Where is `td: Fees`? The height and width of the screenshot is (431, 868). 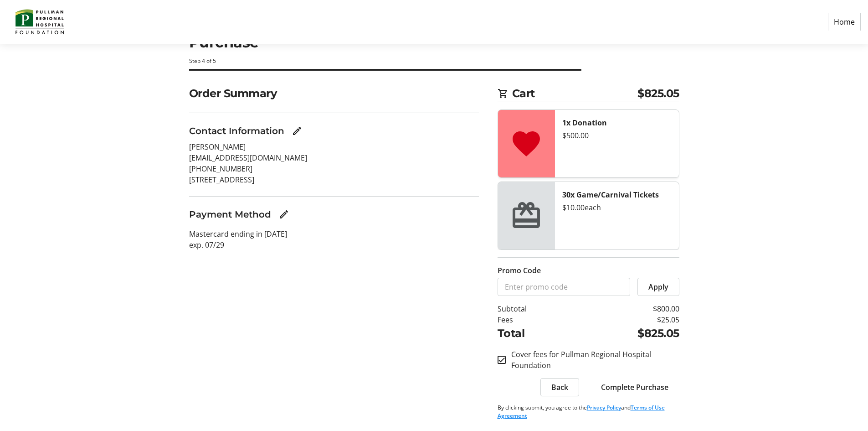
td: Fees is located at coordinates (534, 319).